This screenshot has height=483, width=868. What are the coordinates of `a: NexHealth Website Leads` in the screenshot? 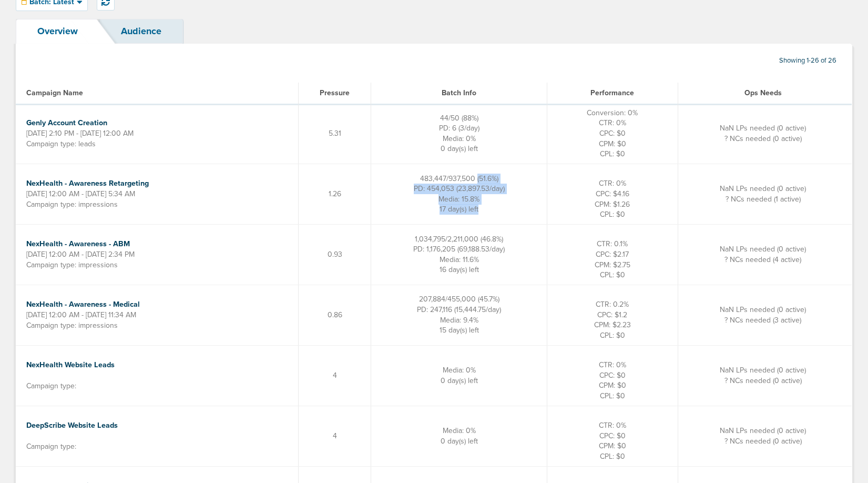 It's located at (70, 365).